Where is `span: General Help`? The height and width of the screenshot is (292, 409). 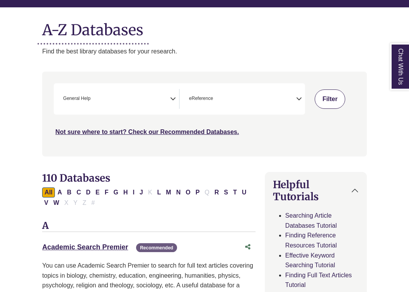 span: General Help is located at coordinates (77, 98).